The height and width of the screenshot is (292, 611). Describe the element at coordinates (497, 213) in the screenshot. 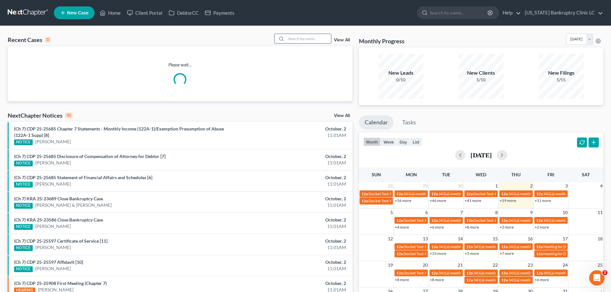

I see `span: 8` at that location.